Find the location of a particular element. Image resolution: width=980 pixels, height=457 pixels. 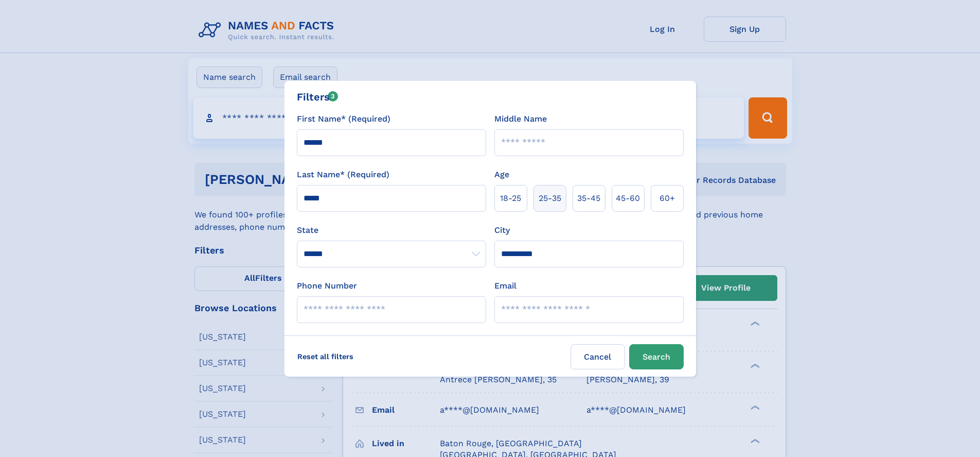

label: Email is located at coordinates (505, 286).